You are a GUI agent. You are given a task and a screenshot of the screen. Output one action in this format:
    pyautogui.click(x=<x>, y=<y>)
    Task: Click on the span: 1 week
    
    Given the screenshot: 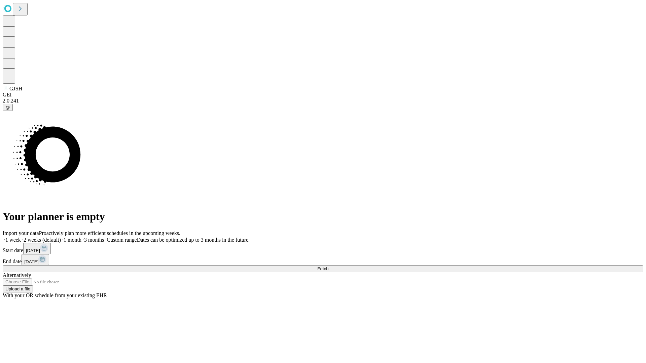 What is the action you would take?
    pyautogui.click(x=13, y=240)
    